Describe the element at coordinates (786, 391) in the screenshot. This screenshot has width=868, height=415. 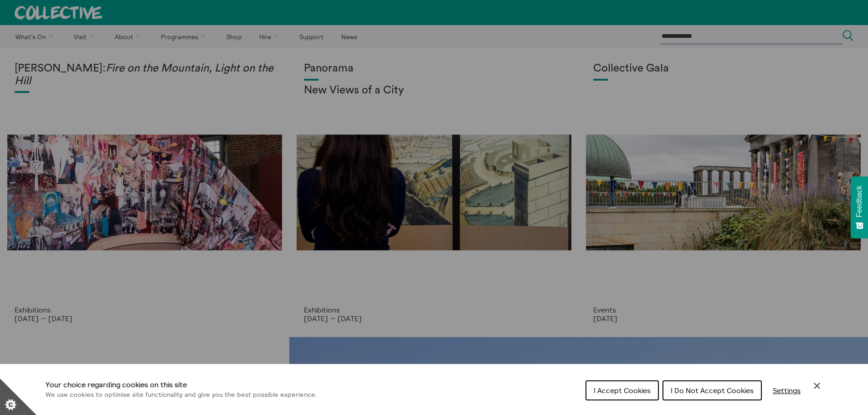
I see `button: Settings` at that location.